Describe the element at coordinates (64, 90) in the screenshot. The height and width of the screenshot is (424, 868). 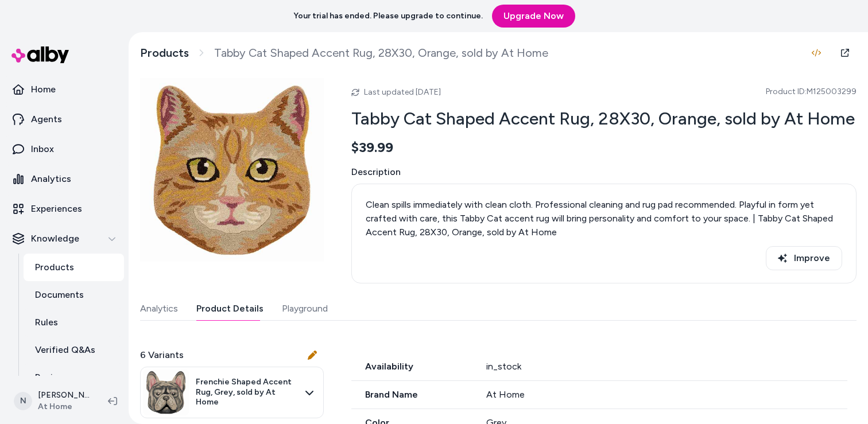
I see `a: Home` at that location.